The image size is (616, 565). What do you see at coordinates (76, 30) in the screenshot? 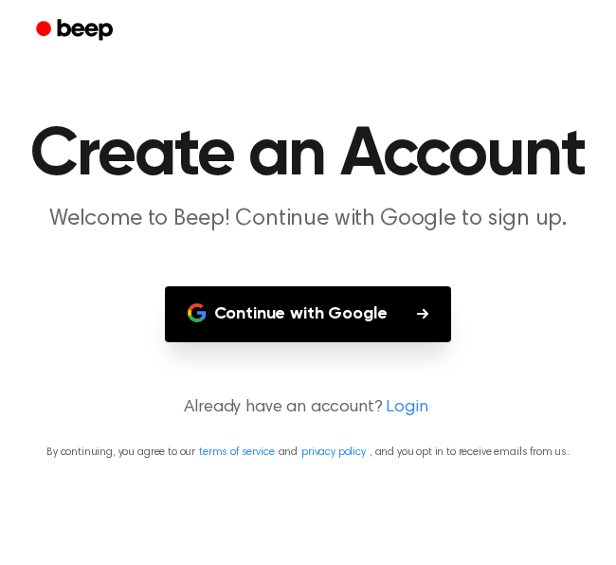
I see `a: Beep` at bounding box center [76, 30].